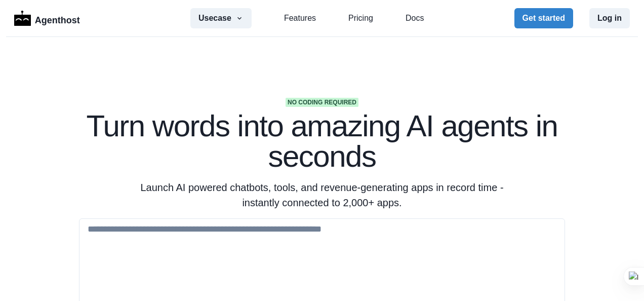 Image resolution: width=644 pixels, height=301 pixels. Describe the element at coordinates (361, 18) in the screenshot. I see `a: Pricing` at that location.